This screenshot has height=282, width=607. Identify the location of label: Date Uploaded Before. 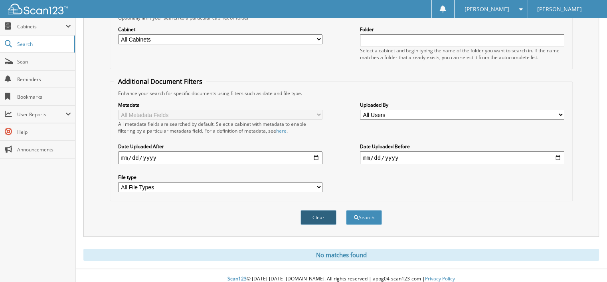
(462, 146).